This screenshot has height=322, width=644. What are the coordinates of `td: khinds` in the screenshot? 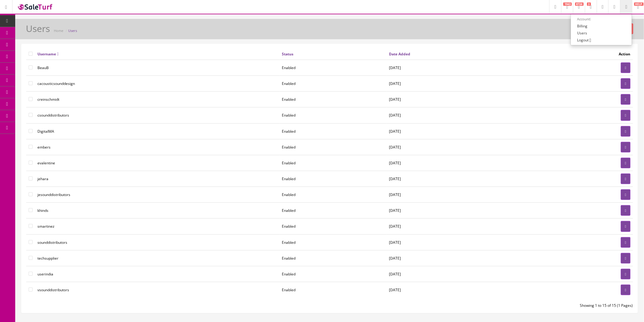 It's located at (157, 211).